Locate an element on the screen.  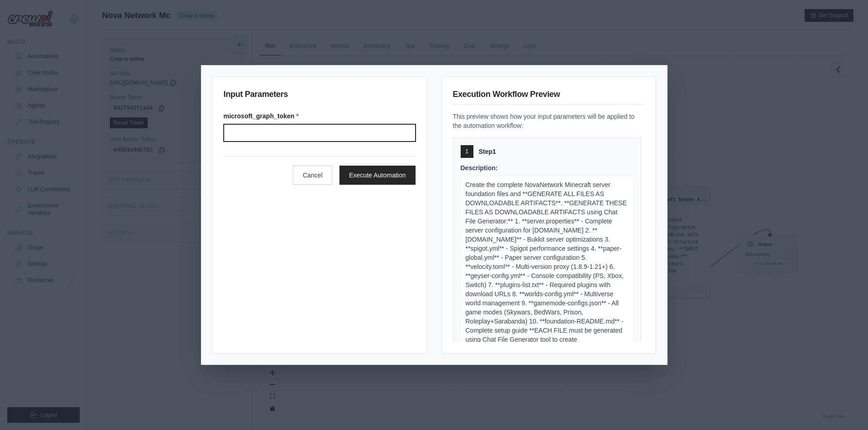
label: microsoft_graph_token is located at coordinates (319, 116).